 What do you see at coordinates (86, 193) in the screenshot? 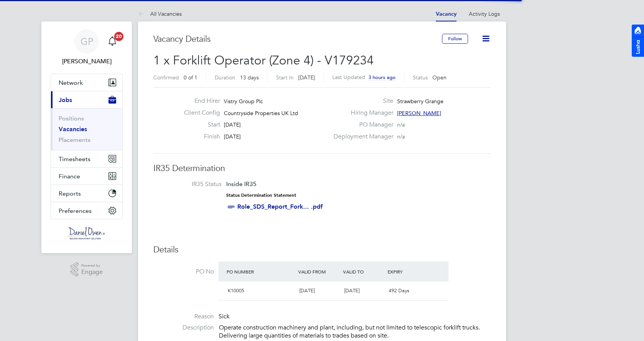
I see `button: Reports` at bounding box center [86, 193].